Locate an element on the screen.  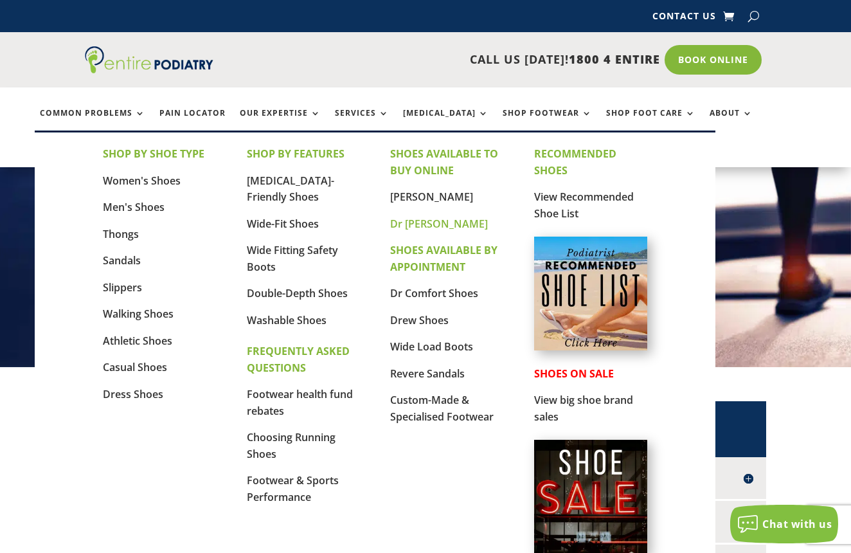
strong: FREQUENTLY ASKED QUESTIONS is located at coordinates (298, 359).